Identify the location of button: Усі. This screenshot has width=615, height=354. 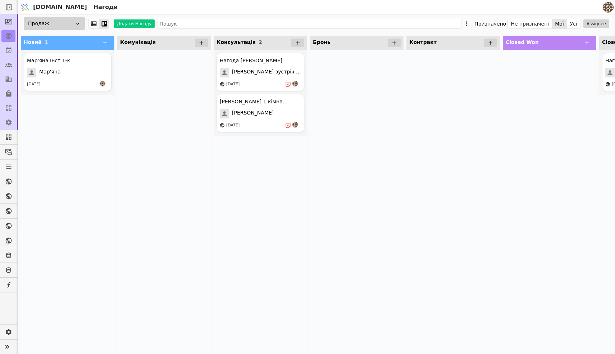
(574, 24).